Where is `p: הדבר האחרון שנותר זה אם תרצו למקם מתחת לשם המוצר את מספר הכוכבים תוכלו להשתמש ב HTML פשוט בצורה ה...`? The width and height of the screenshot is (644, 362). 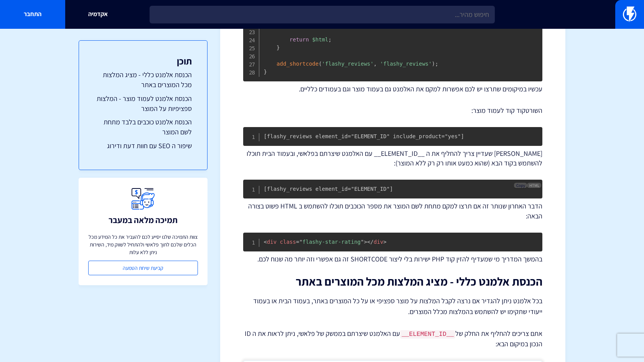 p: הדבר האחרון שנותר זה אם תרצו למקם מתחת לשם המוצר את מספר הכוכבים תוכלו להשתמש ב HTML פשוט בצורה ה... is located at coordinates (393, 211).